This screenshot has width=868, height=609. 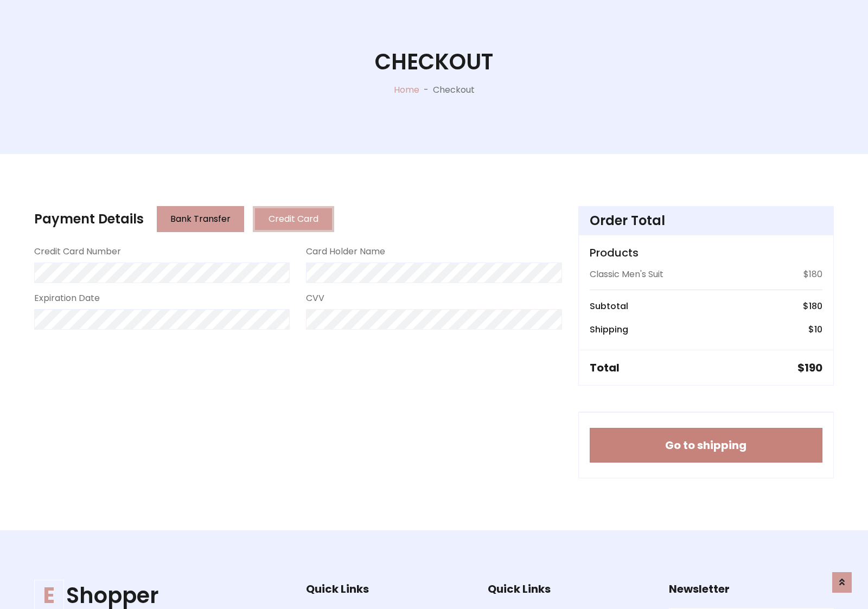 What do you see at coordinates (818, 329) in the screenshot?
I see `span: 10` at bounding box center [818, 329].